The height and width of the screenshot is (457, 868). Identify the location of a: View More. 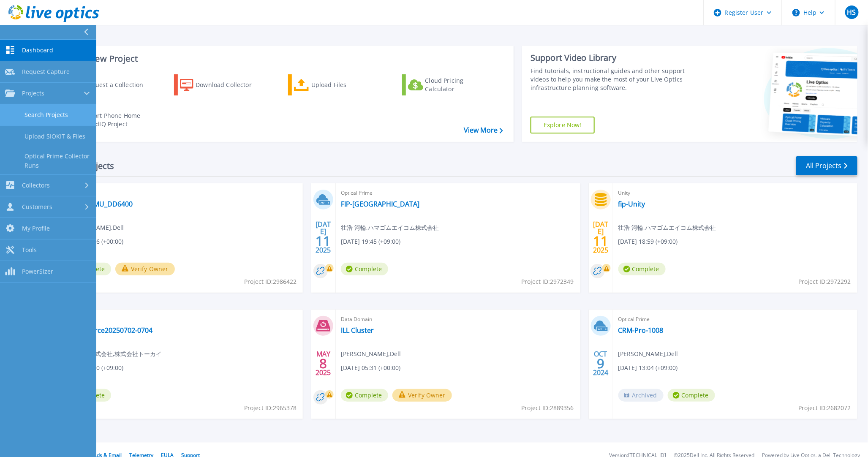
(483, 130).